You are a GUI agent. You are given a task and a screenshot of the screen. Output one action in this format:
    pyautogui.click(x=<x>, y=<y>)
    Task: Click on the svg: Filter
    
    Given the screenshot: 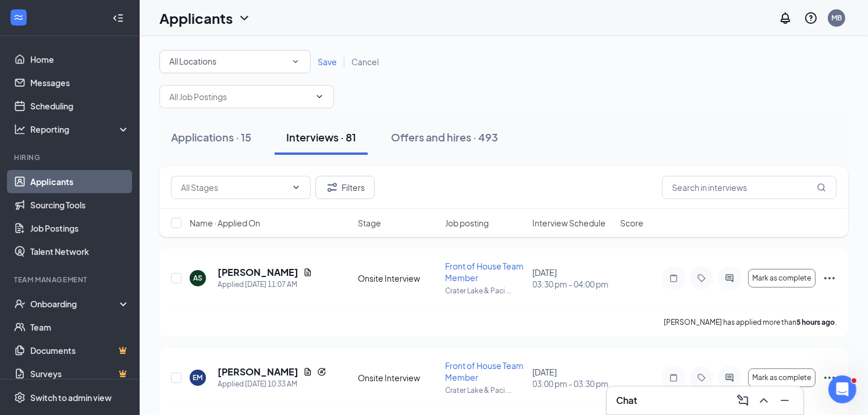 What is the action you would take?
    pyautogui.click(x=332, y=187)
    